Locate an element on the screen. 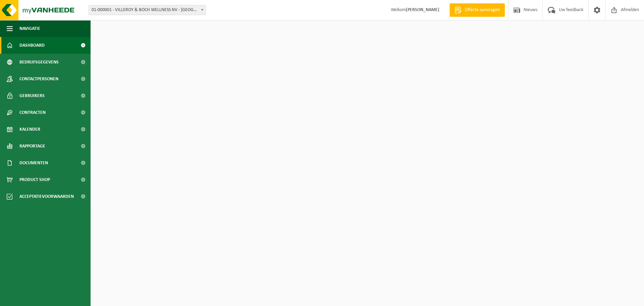  span: Acceptatievoorwaarden is located at coordinates (47, 197).